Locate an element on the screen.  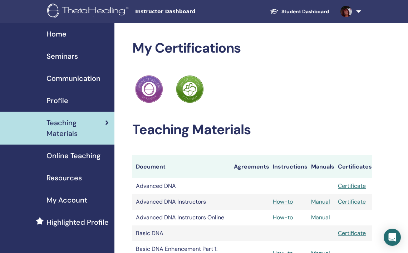
a: Student Dashboard is located at coordinates (300, 11).